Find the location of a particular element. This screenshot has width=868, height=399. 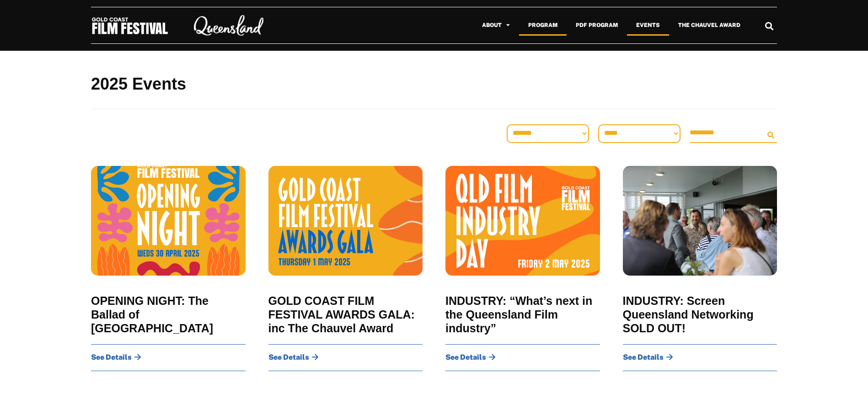

span: INDUSTRY: Screen Queensland Networking SOLD OUT! is located at coordinates (701, 315).